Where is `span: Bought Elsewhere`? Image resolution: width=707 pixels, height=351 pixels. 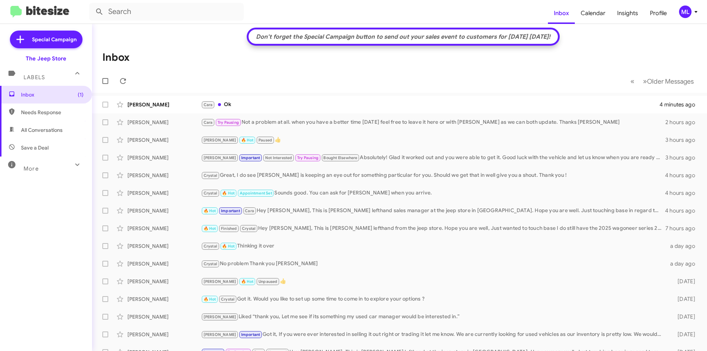
span: Bought Elsewhere is located at coordinates (340, 158).